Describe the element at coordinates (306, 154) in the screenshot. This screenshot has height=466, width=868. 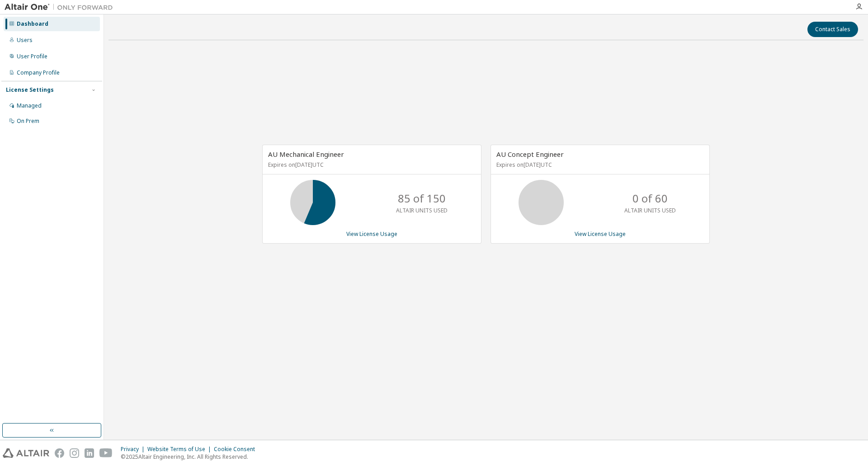
I see `span: AU Mechanical Engineer` at that location.